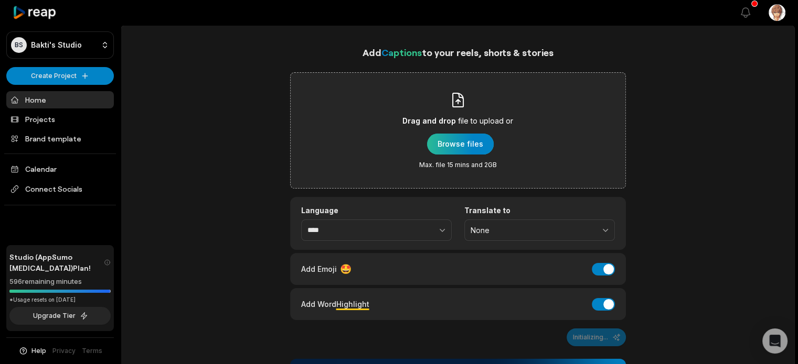 Image resolution: width=798 pixels, height=364 pixels. What do you see at coordinates (60, 316) in the screenshot?
I see `button: Upgrade Tier` at bounding box center [60, 316].